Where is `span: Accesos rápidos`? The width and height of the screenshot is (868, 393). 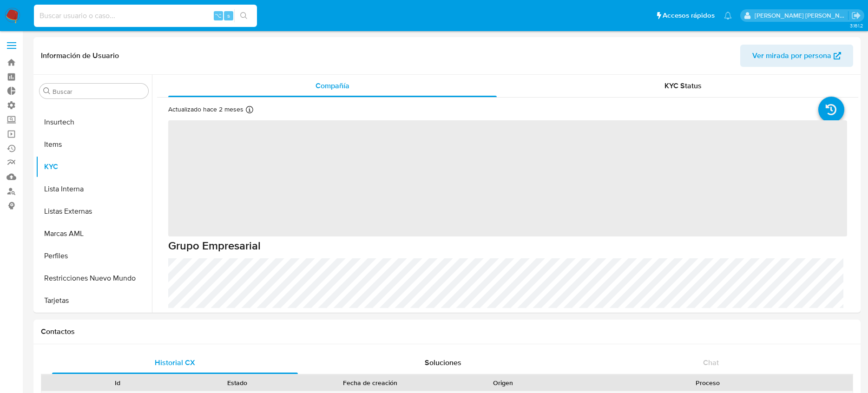 span: Accesos rápidos is located at coordinates (688, 15).